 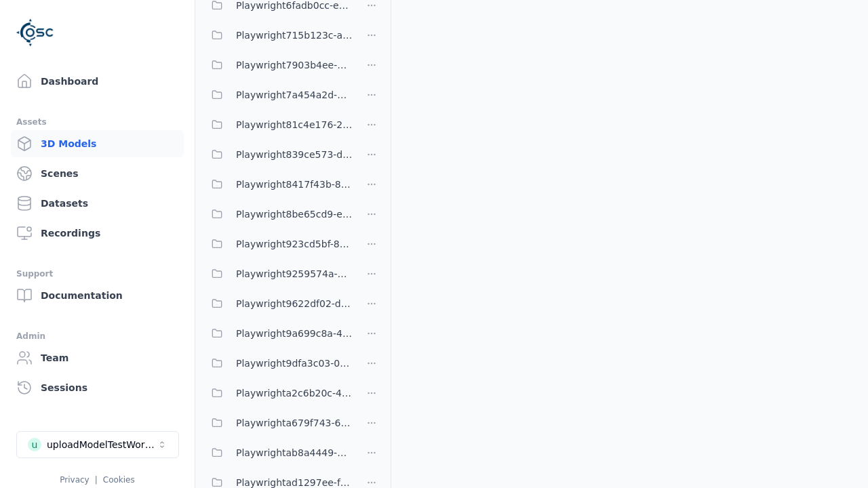 I want to click on span: Playwright923cd5bf-8aed-4b38-bfd2-f40ec5fe96e5, so click(x=294, y=244).